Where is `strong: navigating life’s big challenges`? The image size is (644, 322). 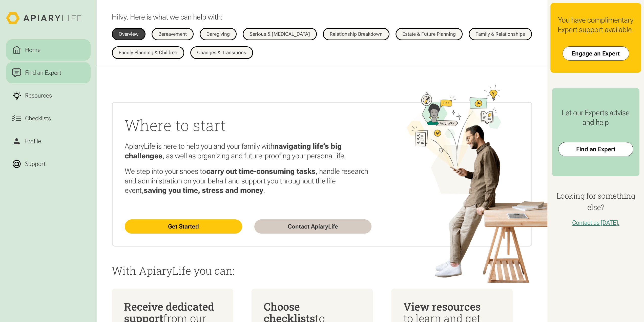 strong: navigating life’s big challenges is located at coordinates (234, 151).